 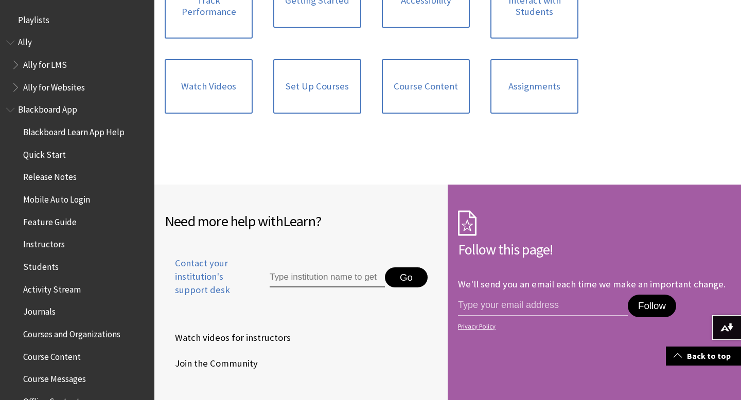 What do you see at coordinates (55, 378) in the screenshot?
I see `span: Course Messages` at bounding box center [55, 378].